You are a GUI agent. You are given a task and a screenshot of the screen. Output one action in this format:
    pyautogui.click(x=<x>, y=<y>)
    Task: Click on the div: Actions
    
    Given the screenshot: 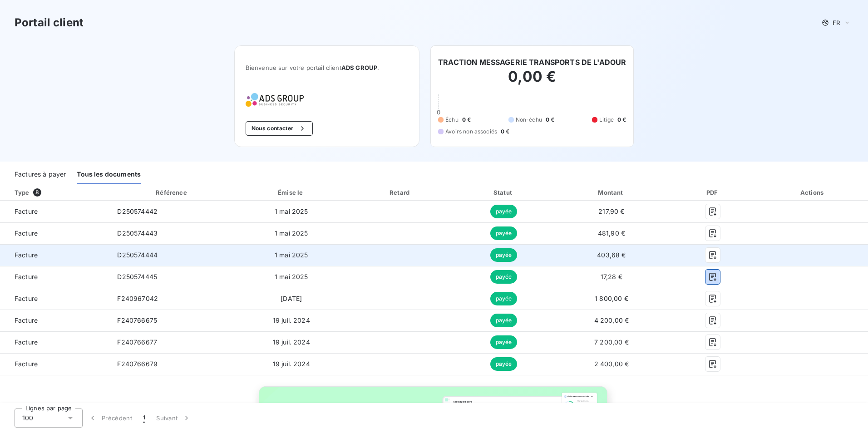 What is the action you would take?
    pyautogui.click(x=813, y=193)
    